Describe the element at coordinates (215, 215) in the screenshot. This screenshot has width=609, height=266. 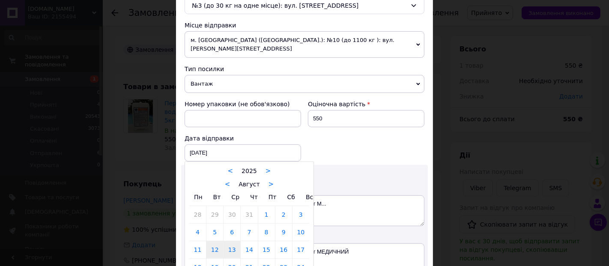
I see `a: 29` at that location.